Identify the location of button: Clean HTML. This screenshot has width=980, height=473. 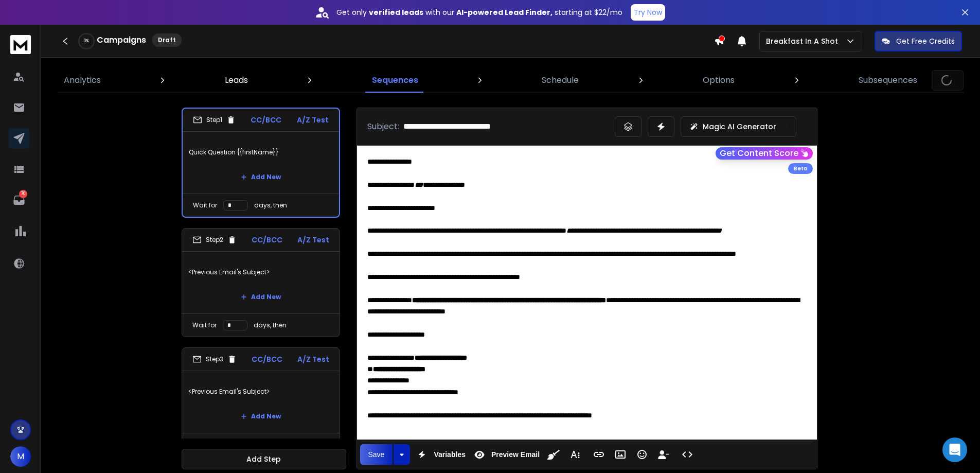
(553, 454).